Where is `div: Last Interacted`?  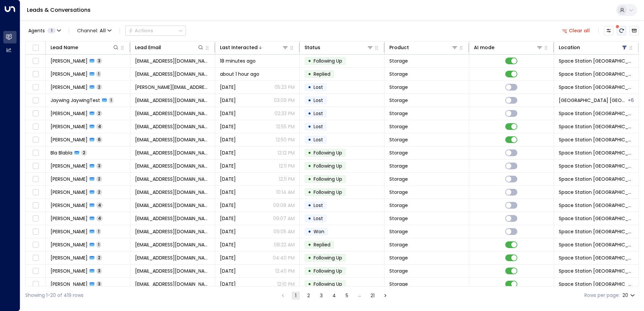 div: Last Interacted is located at coordinates (255, 47).